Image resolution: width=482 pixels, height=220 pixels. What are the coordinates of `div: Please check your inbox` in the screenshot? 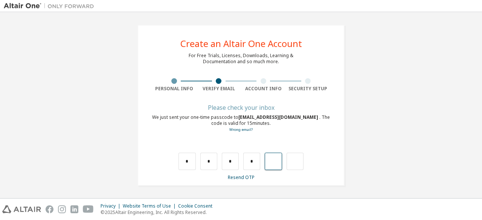 It's located at (241, 108).